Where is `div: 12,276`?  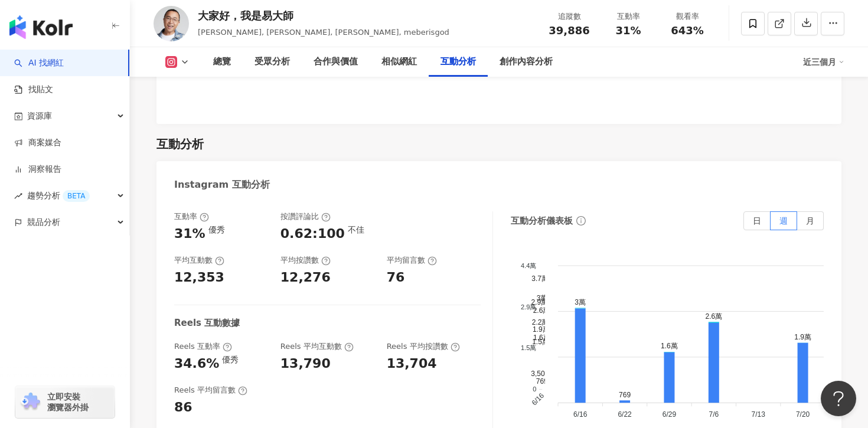
div: 12,276 is located at coordinates (306, 278).